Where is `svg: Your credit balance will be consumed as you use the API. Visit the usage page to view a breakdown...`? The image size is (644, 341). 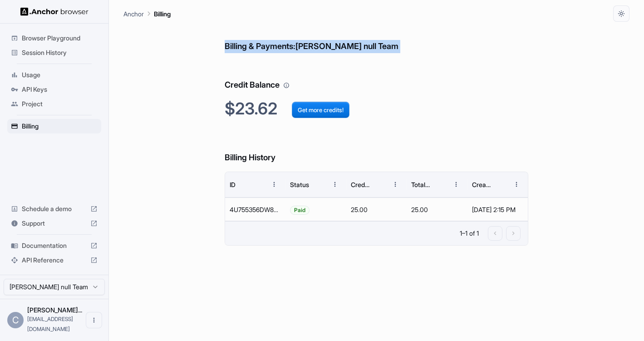 svg: Your credit balance will be consumed as you use the API. Visit the usage page to view a breakdown... is located at coordinates (287, 85).